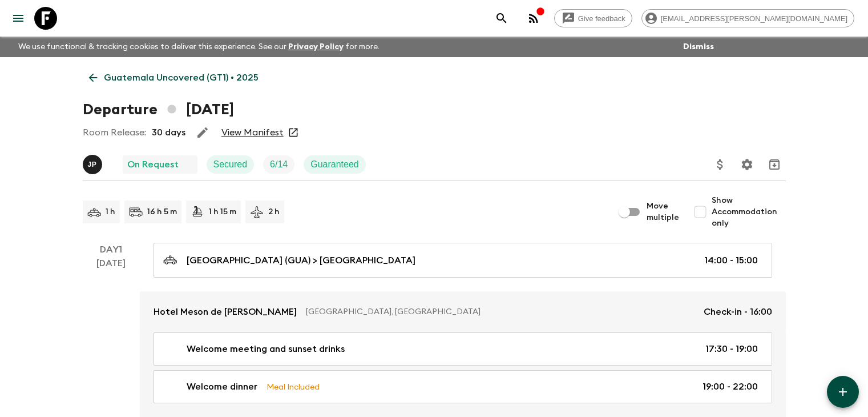 This screenshot has height=417, width=868. What do you see at coordinates (222, 386) in the screenshot?
I see `p: Welcome dinner` at bounding box center [222, 386].